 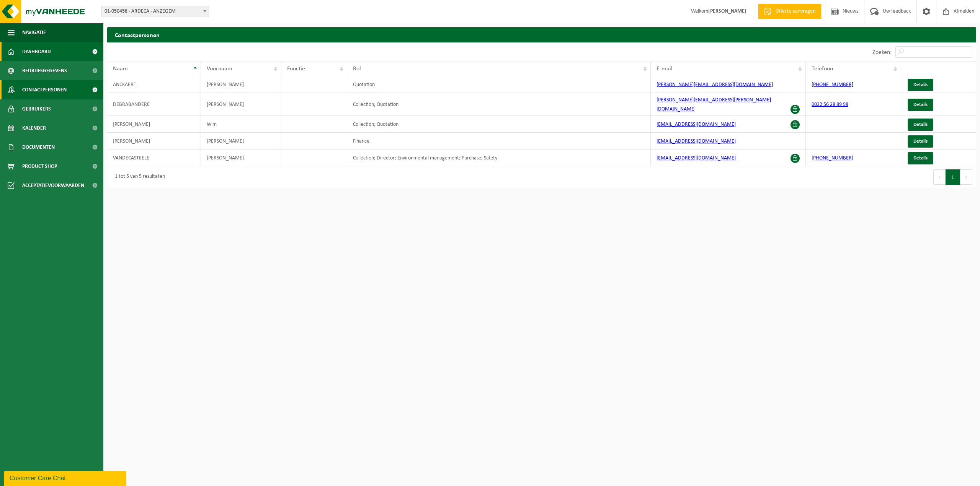 What do you see at coordinates (34, 128) in the screenshot?
I see `span: Kalender` at bounding box center [34, 128].